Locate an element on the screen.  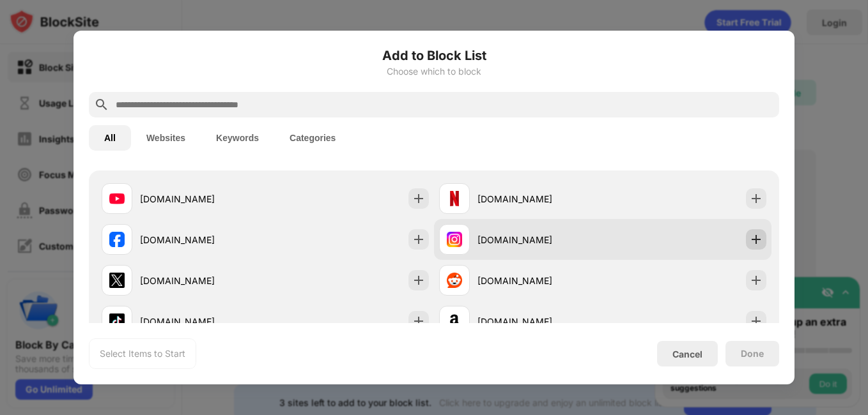
div: Choose which to block is located at coordinates (434, 72).